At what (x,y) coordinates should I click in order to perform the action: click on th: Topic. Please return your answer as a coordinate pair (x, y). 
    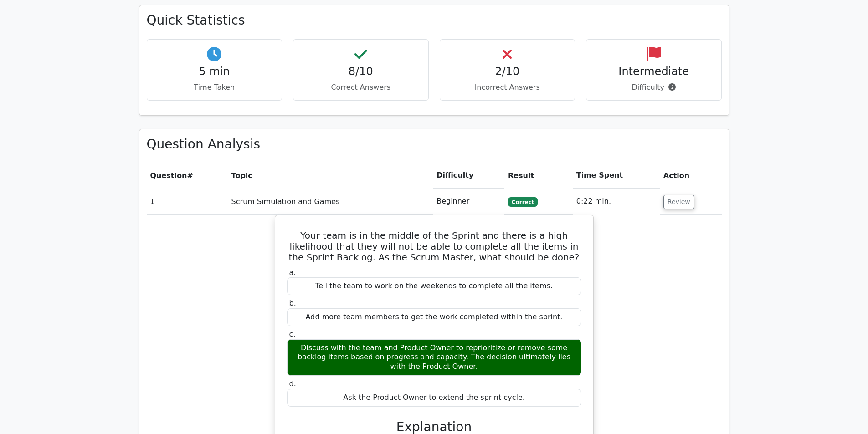
    Looking at the image, I should click on (331, 176).